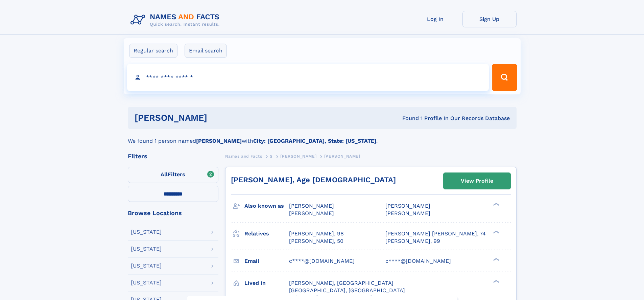  What do you see at coordinates (407, 118) in the screenshot?
I see `div: Found 1 Profile In Our Records Database` at bounding box center [407, 118].